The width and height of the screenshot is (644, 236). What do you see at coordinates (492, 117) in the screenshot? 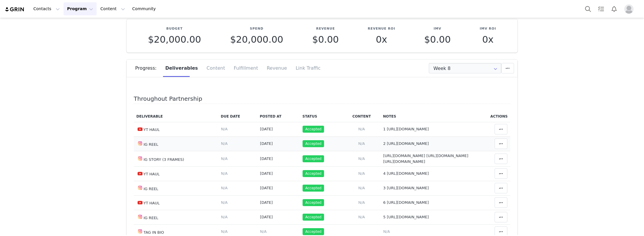
I see `th: Actions` at bounding box center [492, 117].